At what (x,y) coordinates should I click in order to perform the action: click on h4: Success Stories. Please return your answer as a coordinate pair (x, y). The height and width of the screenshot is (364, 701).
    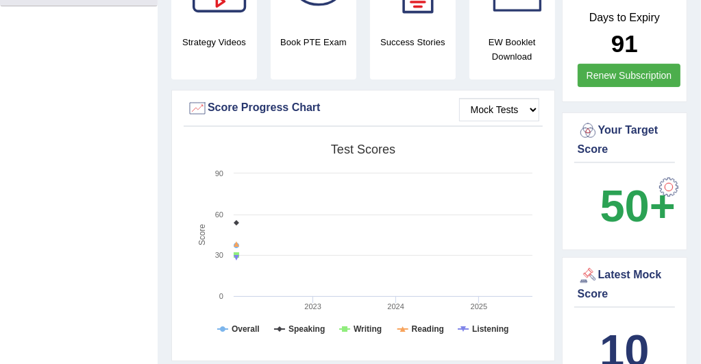
    Looking at the image, I should click on (413, 42).